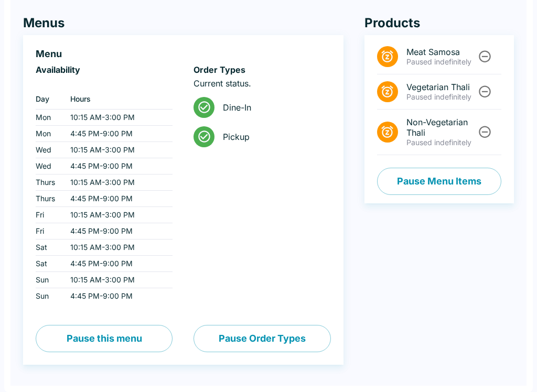 Image resolution: width=537 pixels, height=392 pixels. What do you see at coordinates (441, 87) in the screenshot?
I see `span: Vegetarian Thali` at bounding box center [441, 87].